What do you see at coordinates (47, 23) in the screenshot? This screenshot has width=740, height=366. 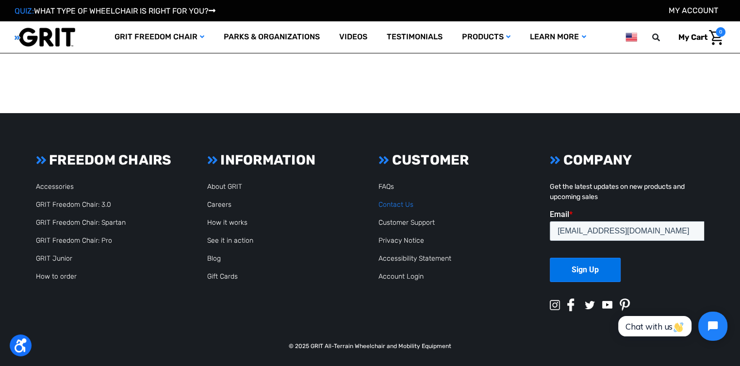 I see `button: Chat with us👋` at bounding box center [47, 23].